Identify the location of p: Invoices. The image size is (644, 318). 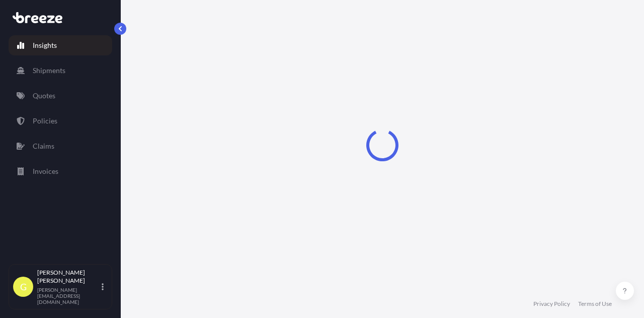
(45, 171).